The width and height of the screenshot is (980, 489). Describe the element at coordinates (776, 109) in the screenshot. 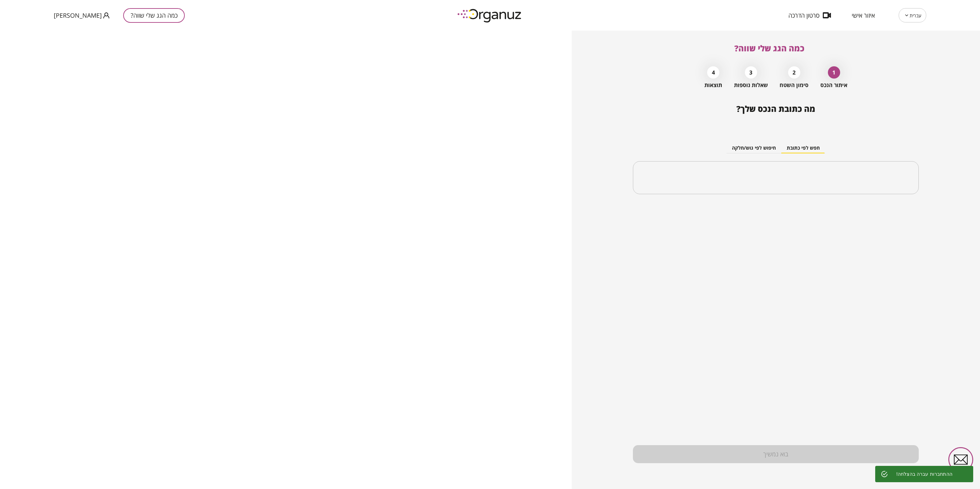

I see `span: מה כתובת הנכס שלך?` at that location.